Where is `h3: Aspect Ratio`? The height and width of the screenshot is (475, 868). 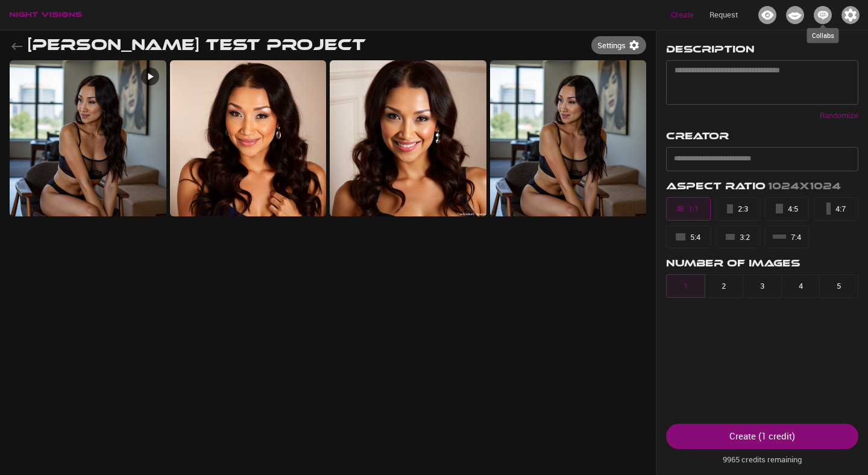 h3: Aspect Ratio is located at coordinates (717, 188).